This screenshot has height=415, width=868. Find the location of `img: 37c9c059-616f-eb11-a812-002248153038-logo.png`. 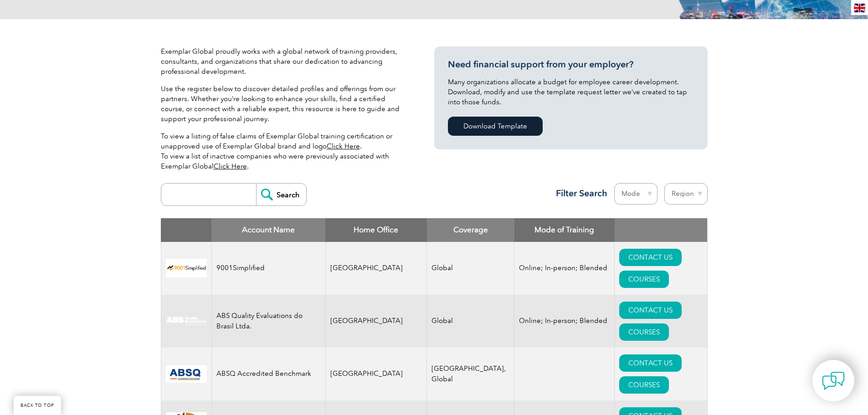

img: 37c9c059-616f-eb11-a812-002248153038-logo.png is located at coordinates (186, 268).